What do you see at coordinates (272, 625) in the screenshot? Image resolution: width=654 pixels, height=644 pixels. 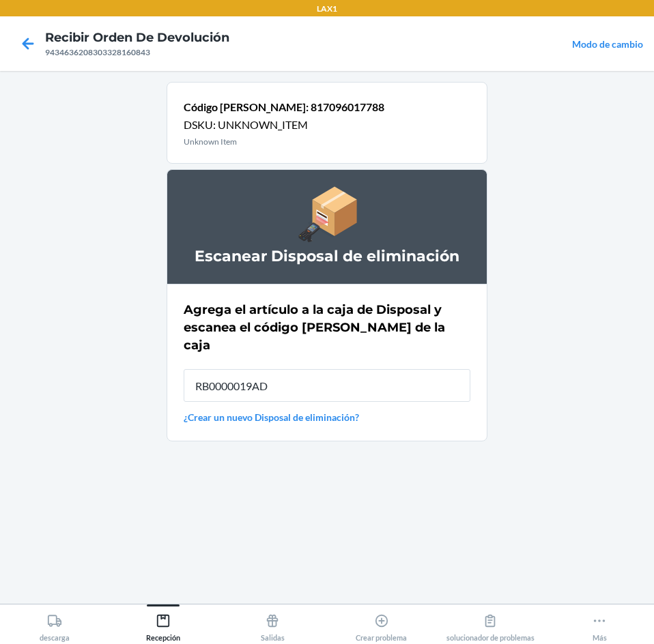 I see `div: Salidas` at bounding box center [272, 625].